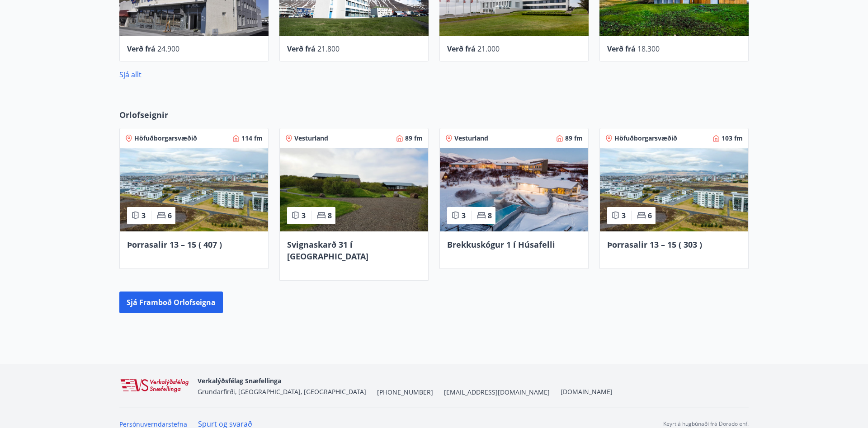  I want to click on span: 21.800, so click(328, 49).